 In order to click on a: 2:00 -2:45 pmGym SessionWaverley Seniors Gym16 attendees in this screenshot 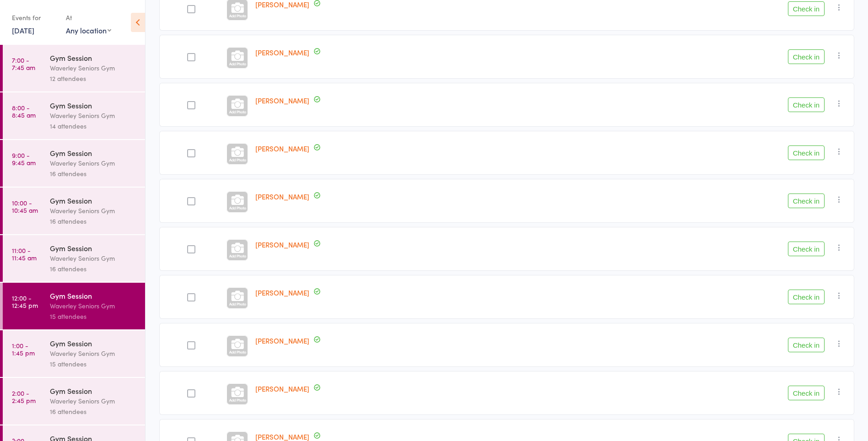, I will do `click(74, 401)`.